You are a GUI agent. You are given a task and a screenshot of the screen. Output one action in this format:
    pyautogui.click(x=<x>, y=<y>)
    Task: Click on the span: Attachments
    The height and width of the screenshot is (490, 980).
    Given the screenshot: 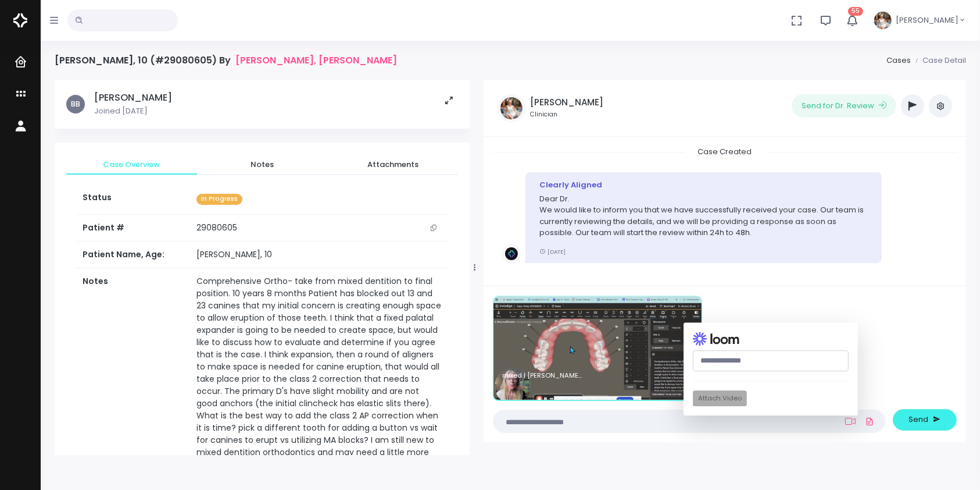 What is the action you would take?
    pyautogui.click(x=393, y=164)
    